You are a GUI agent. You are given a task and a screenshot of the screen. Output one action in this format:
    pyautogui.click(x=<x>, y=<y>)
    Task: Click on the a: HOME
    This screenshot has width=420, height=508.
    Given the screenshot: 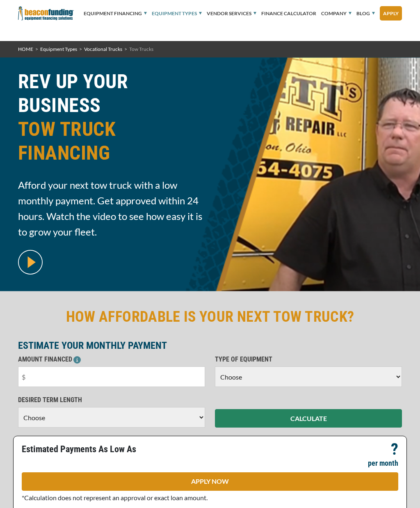 What is the action you would take?
    pyautogui.click(x=26, y=49)
    